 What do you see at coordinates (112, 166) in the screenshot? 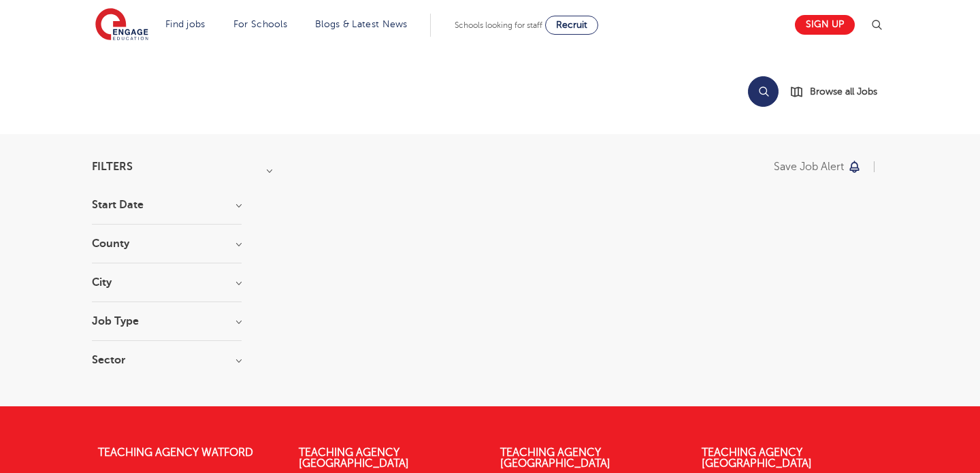
I see `span: Filters` at bounding box center [112, 166].